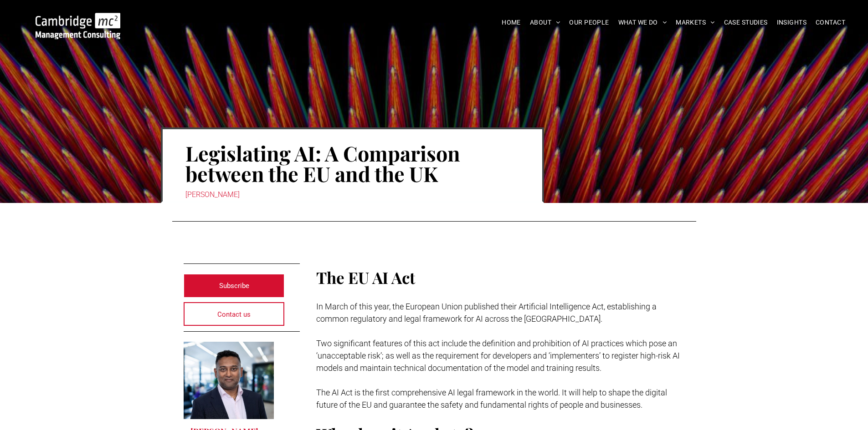  What do you see at coordinates (492, 399) in the screenshot?
I see `span: The AI Act is the first comprehensive AI legal framework in the world. It will help to shape the ...` at bounding box center [492, 399].